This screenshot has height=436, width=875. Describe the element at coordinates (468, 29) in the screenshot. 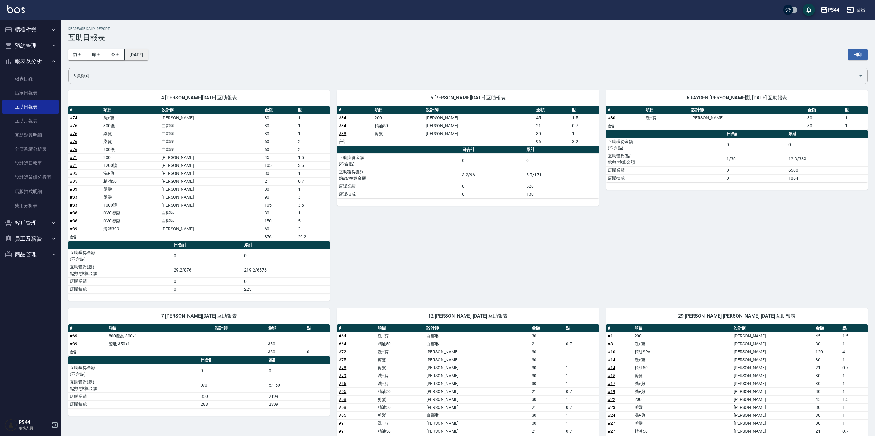

I see `h2: Decrease Daily Report` at that location.